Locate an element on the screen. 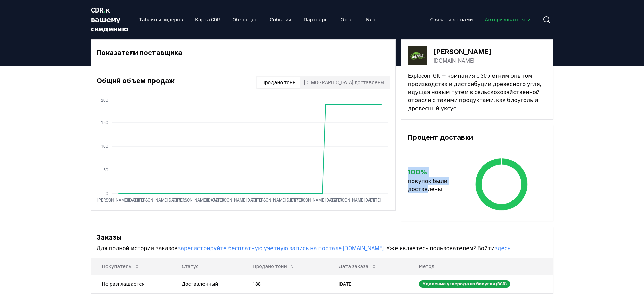 This screenshot has width=644, height=308. font: 100 is located at coordinates (414, 172).